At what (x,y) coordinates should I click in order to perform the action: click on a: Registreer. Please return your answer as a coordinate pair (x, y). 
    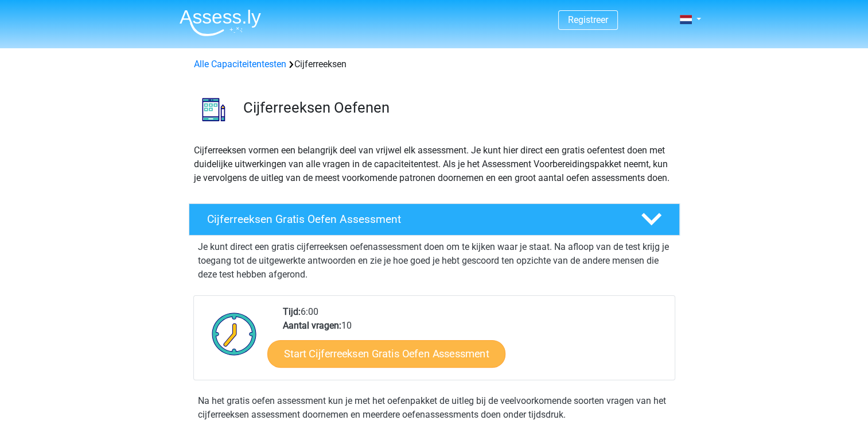
    Looking at the image, I should click on (588, 20).